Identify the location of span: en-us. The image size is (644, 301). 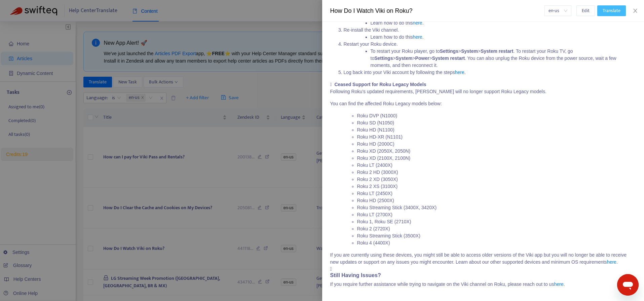
(558, 11).